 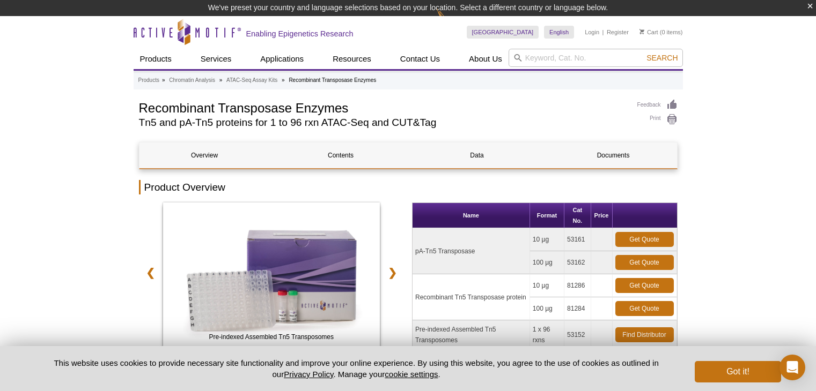 What do you see at coordinates (577, 335) in the screenshot?
I see `td: 53152` at bounding box center [577, 335].